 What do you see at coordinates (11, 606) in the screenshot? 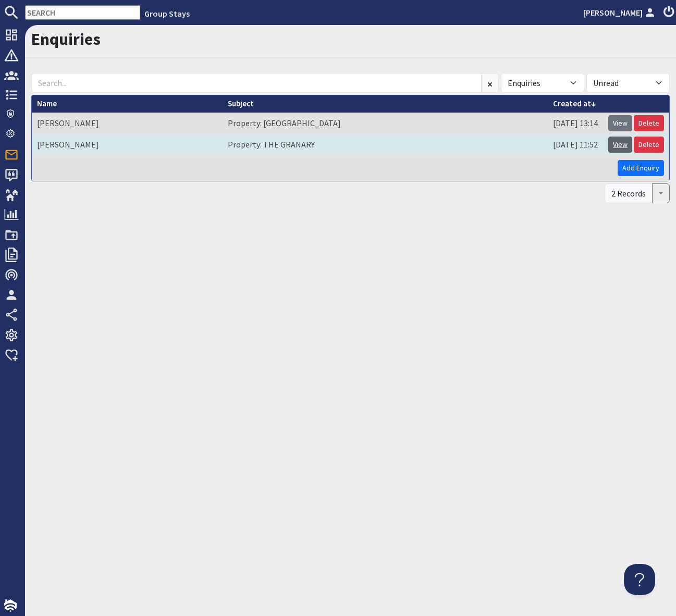
I see `img: staytech_i_w-64f4e8e9ee0a9c174fd5317b4b171b261742d2d393467e5bdba4413f4f884c10.svg` at bounding box center [11, 606].